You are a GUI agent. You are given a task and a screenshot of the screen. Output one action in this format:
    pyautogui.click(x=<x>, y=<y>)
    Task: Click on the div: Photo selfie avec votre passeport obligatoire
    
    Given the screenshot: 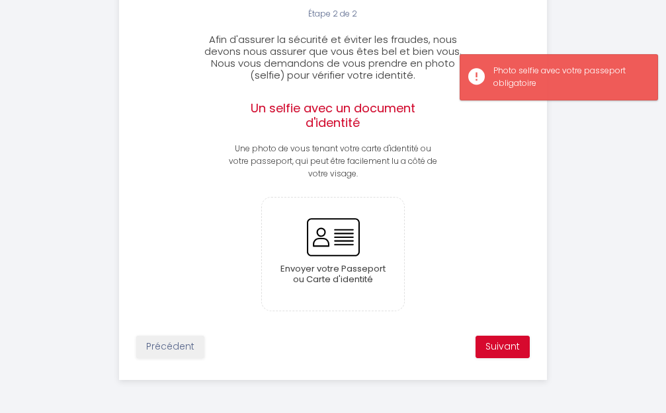 What is the action you would take?
    pyautogui.click(x=569, y=77)
    